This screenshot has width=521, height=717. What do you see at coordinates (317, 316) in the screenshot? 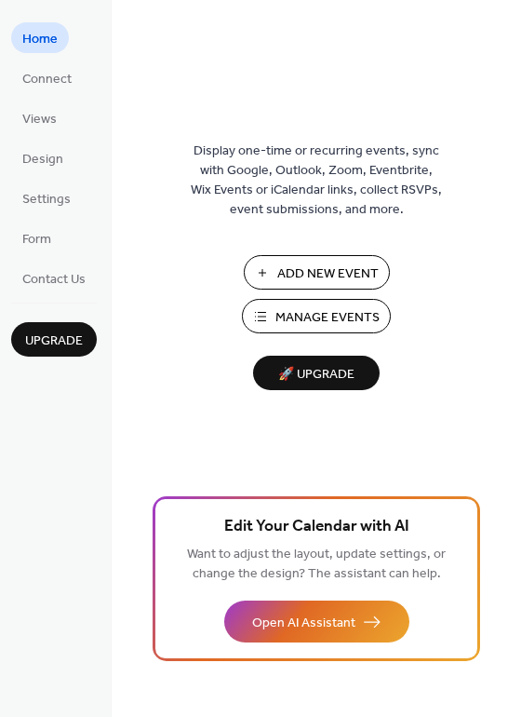
I see `button: Manage Events` at bounding box center [317, 316].